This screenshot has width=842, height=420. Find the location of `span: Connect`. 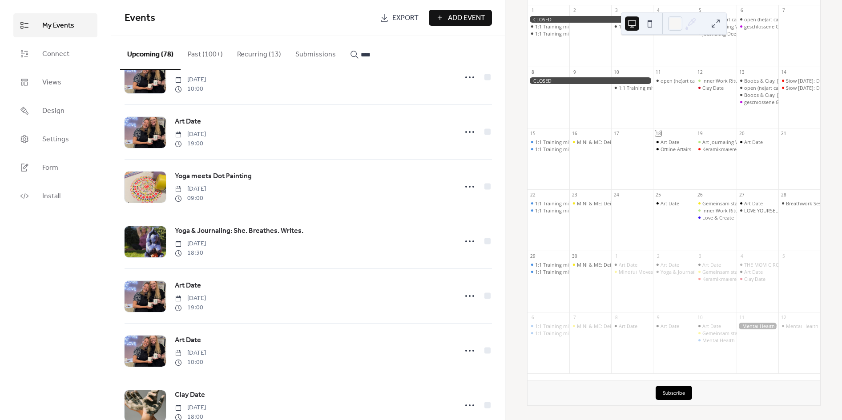

span: Connect is located at coordinates (56, 54).